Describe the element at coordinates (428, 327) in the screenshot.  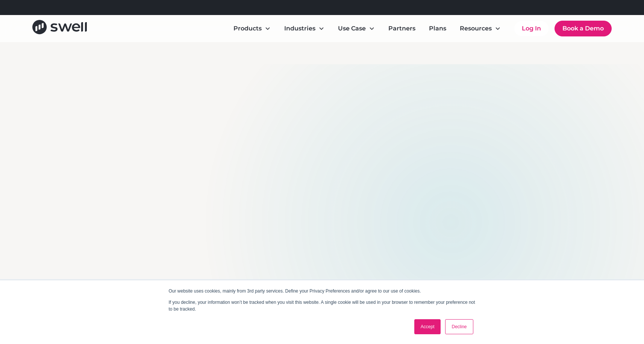
I see `a: Accept` at that location.